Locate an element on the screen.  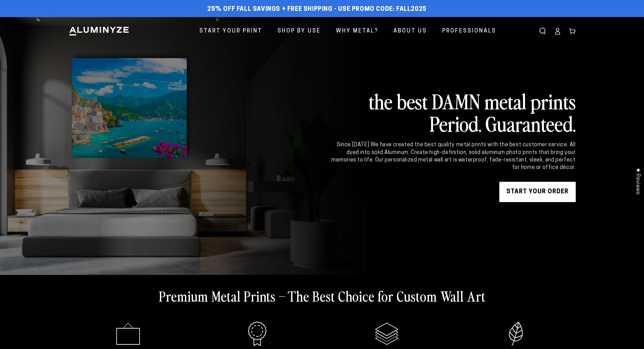
span: About Us is located at coordinates (410, 31).